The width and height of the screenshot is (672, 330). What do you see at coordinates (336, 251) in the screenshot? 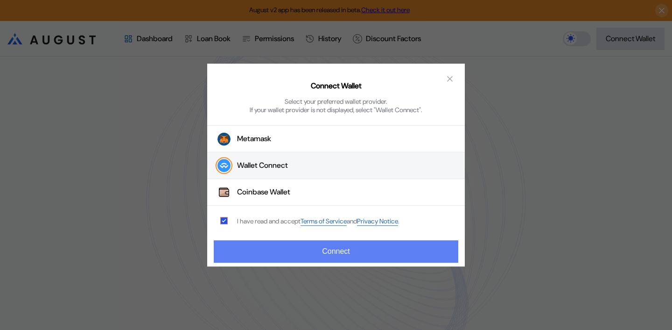
I see `button: Connect` at bounding box center [336, 251].